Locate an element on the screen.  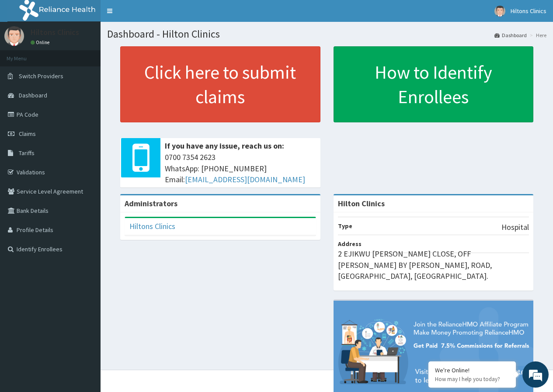
strong: Hilton Clinics is located at coordinates (361, 204).